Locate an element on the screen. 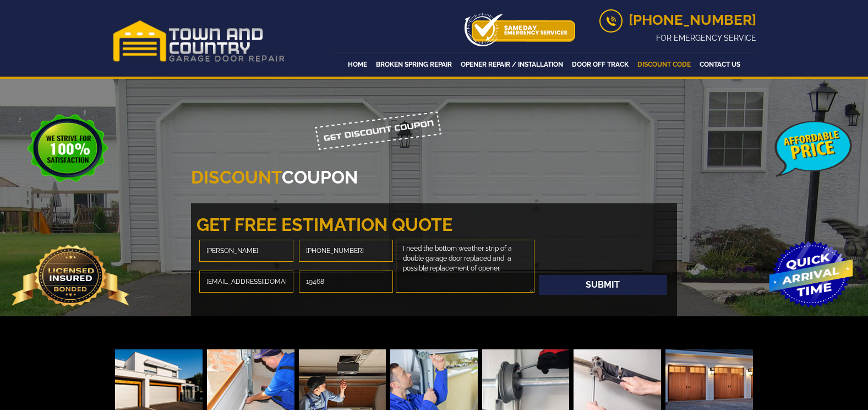 Image resolution: width=868 pixels, height=410 pixels. p: For Emergency Service is located at coordinates (678, 38).